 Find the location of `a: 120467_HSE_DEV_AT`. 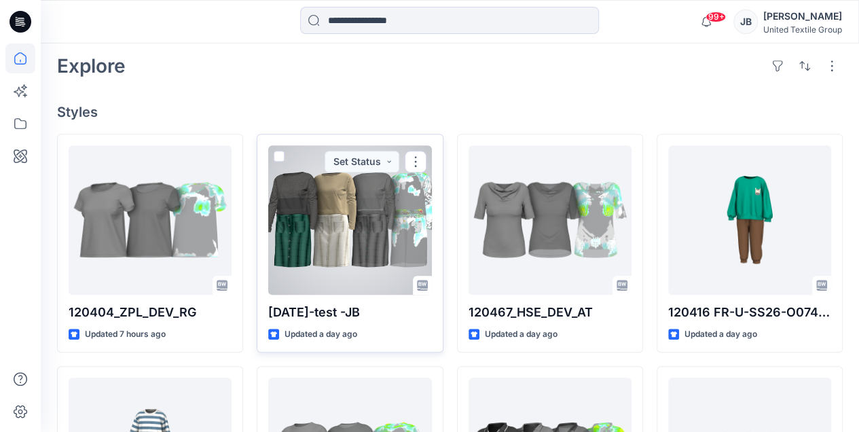

a: 120467_HSE_DEV_AT is located at coordinates (550, 220).